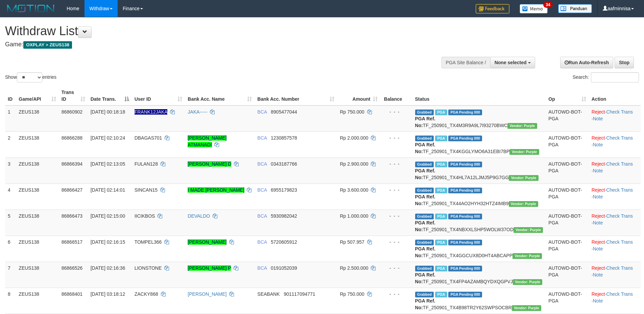 Image resolution: width=644 pixels, height=314 pixels. Describe the element at coordinates (10, 144) in the screenshot. I see `td: 2` at that location.